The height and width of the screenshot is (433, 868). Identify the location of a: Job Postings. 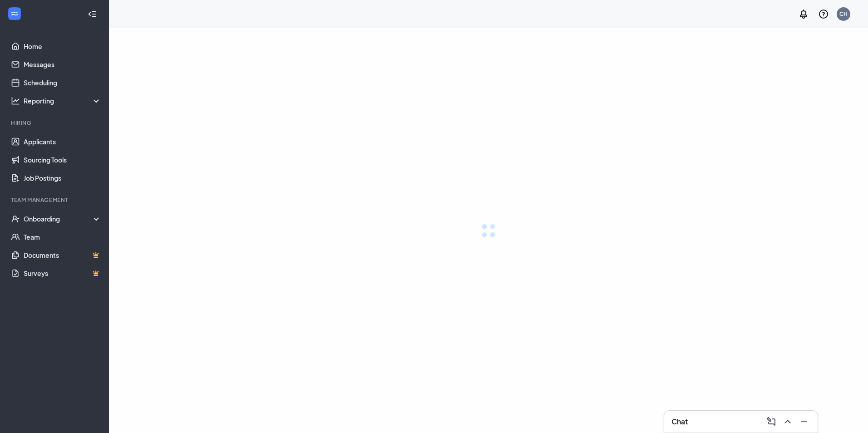
(63, 178).